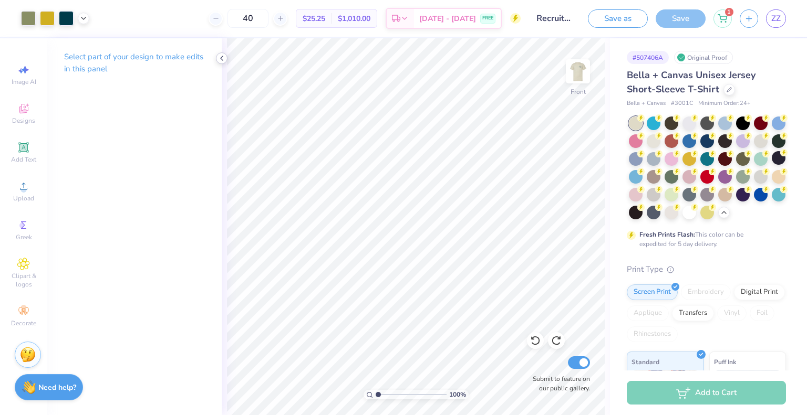  What do you see at coordinates (691, 82) in the screenshot?
I see `span: Bella + Canvas Unisex Jersey Short-Sleeve T-Shirt` at bounding box center [691, 82].